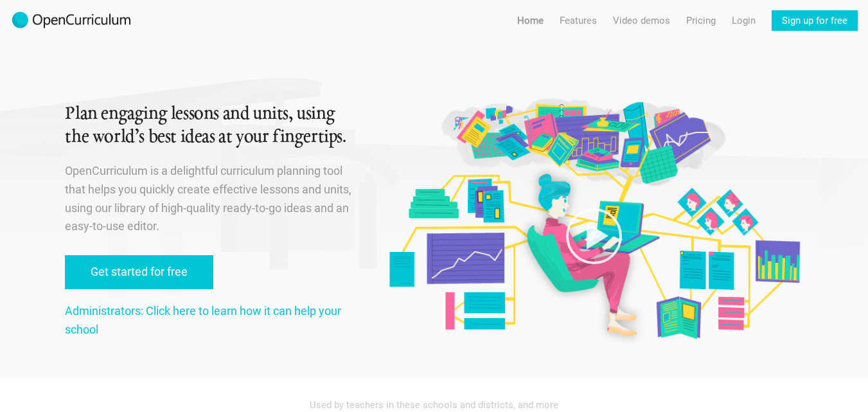 The image size is (868, 412). Describe the element at coordinates (210, 198) in the screenshot. I see `p: OpenCurriculum is a delightful curriculum planning tool that helps you quickly create effective l...` at that location.